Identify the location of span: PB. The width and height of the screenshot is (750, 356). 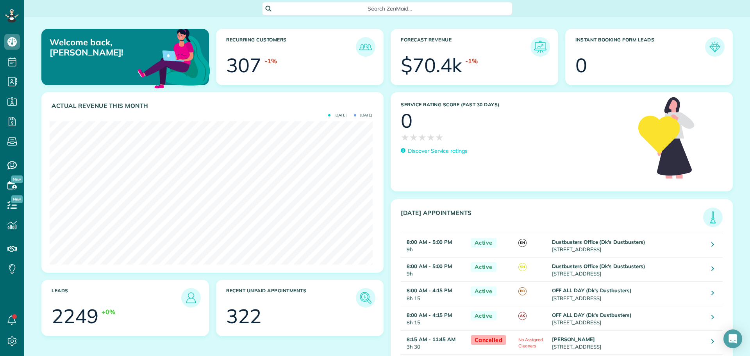
(522, 291).